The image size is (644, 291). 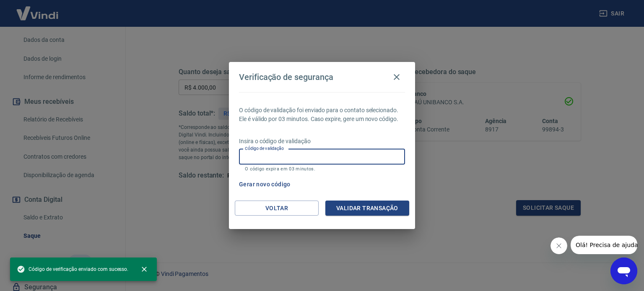 I want to click on button: Validar transação, so click(x=367, y=209).